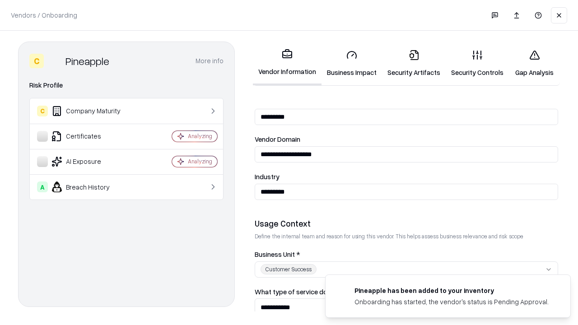 This screenshot has width=578, height=325. I want to click on div: Pineapple has been added to your inventory, so click(451, 290).